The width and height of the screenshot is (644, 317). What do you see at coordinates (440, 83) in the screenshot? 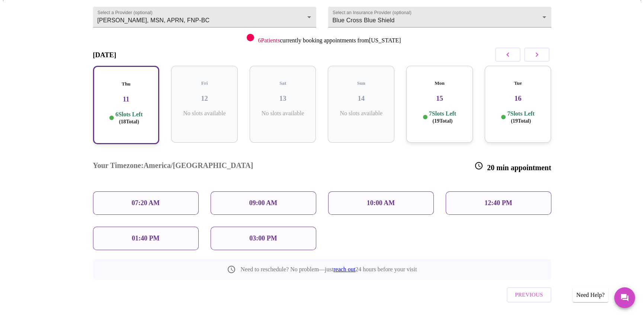
I see `h5: Mon` at bounding box center [440, 83].